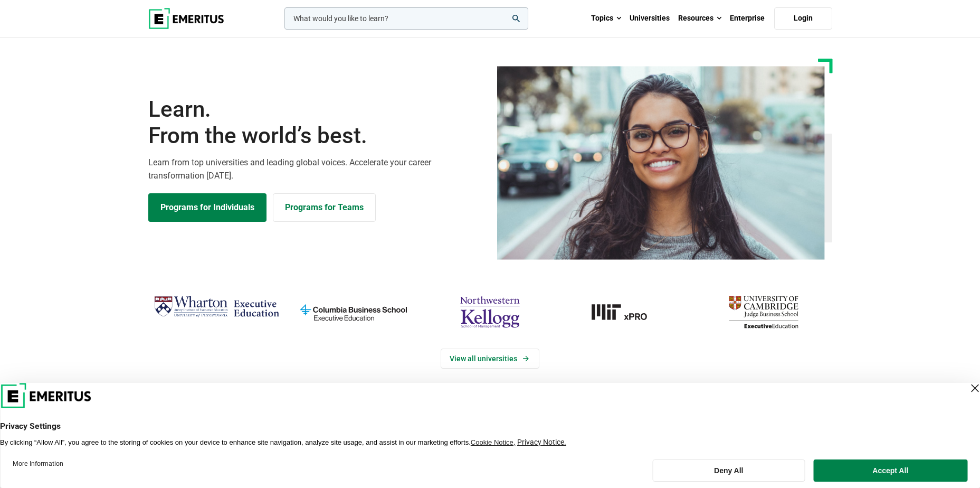 Image resolution: width=980 pixels, height=488 pixels. What do you see at coordinates (406, 18) in the screenshot?
I see `input: woocommerce-product-search-field-0` at bounding box center [406, 18].